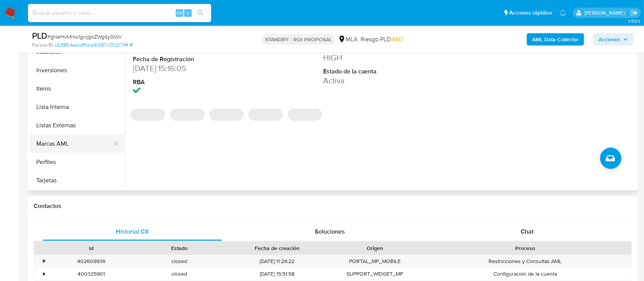 This screenshot has height=281, width=644. I want to click on dt: Fecha de Registración, so click(192, 59).